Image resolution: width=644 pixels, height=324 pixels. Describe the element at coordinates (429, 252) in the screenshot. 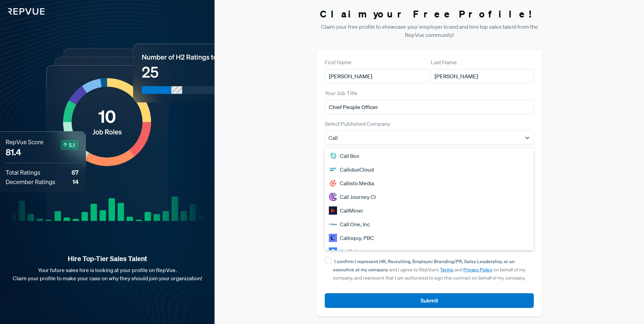

I see `div: CallRail` at that location.